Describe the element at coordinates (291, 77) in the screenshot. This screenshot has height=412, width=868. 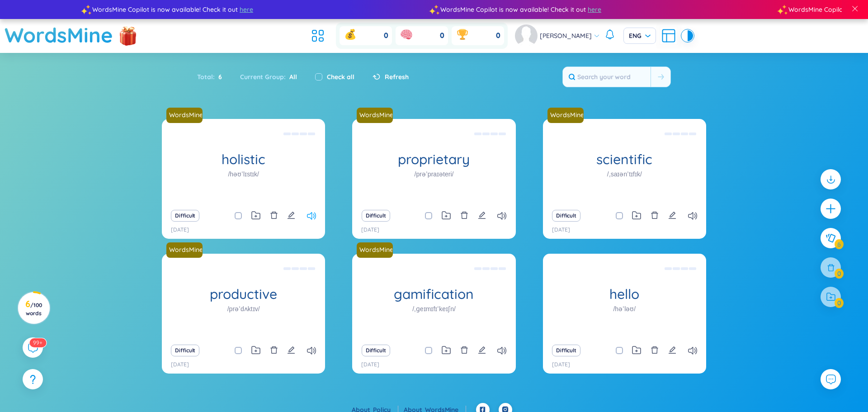
I see `span: All` at that location.